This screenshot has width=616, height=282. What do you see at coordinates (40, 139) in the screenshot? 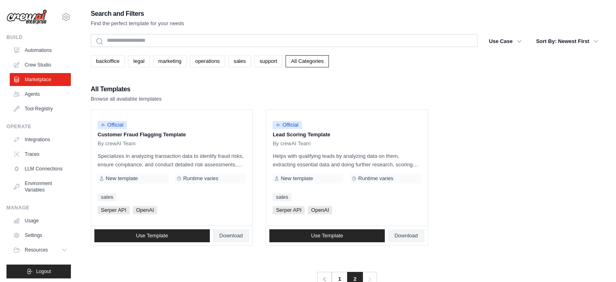
I see `a: Integrations` at bounding box center [40, 139].